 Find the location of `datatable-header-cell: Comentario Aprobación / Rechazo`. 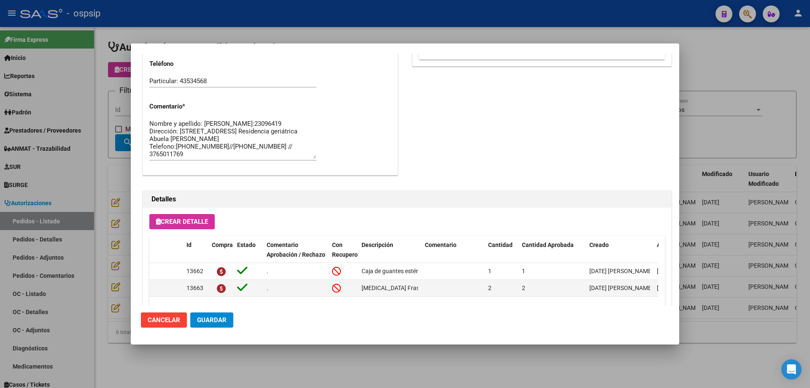

datatable-header-cell: Comentario Aprobación / Rechazo is located at coordinates (296, 254).